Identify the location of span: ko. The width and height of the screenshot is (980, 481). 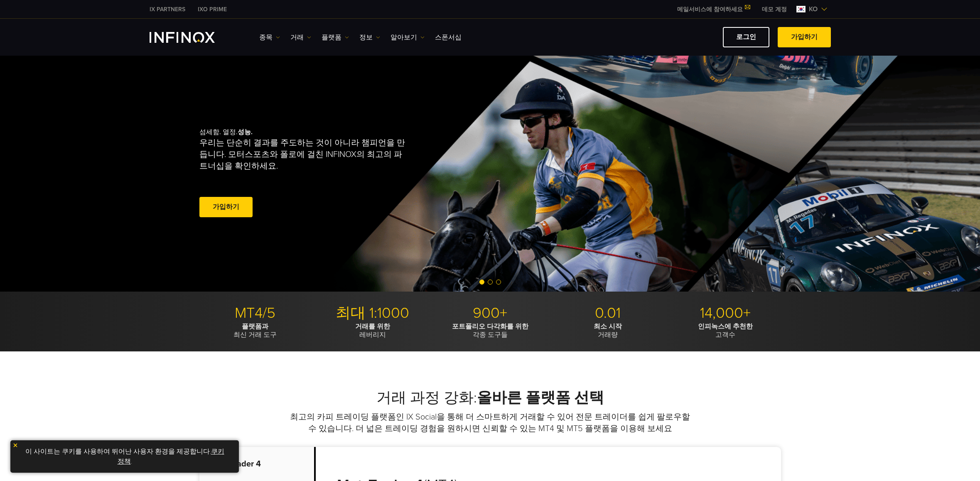
(813, 9).